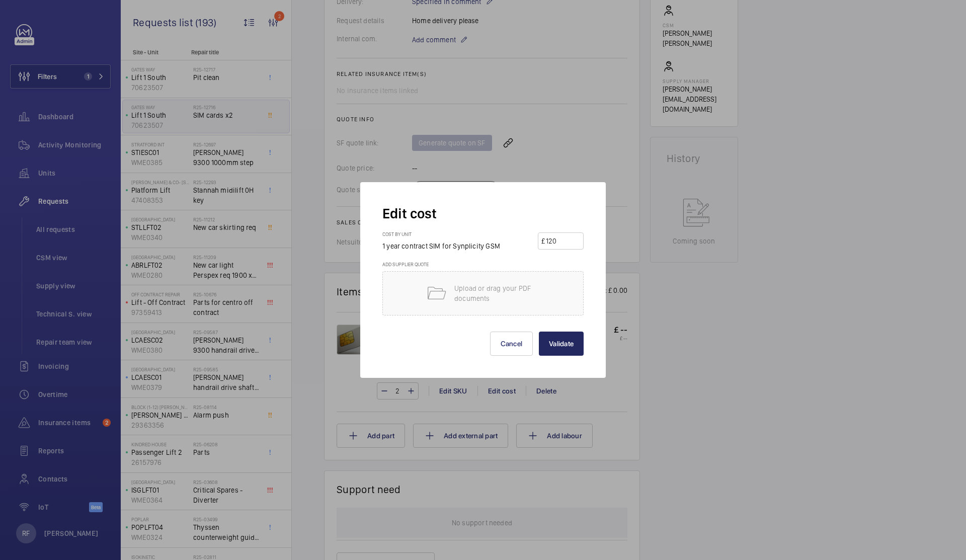  I want to click on h3: Add supplier quote, so click(483, 267).